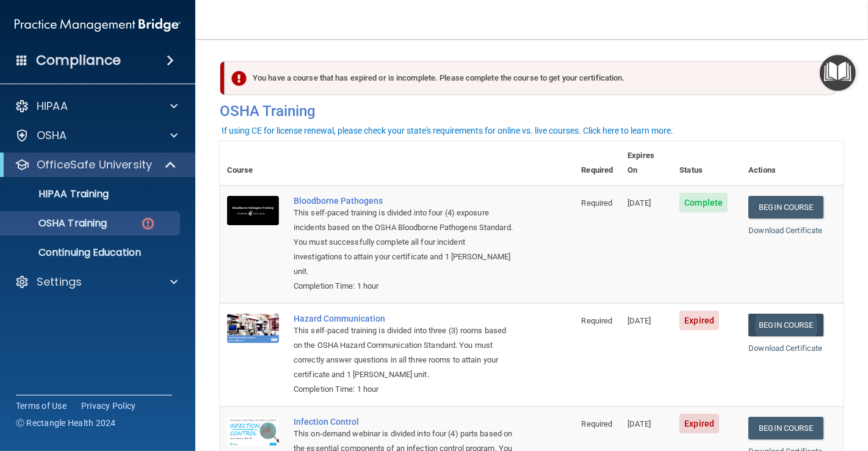  What do you see at coordinates (148, 223) in the screenshot?
I see `img: danger-circle.6113f641.png` at bounding box center [148, 223].